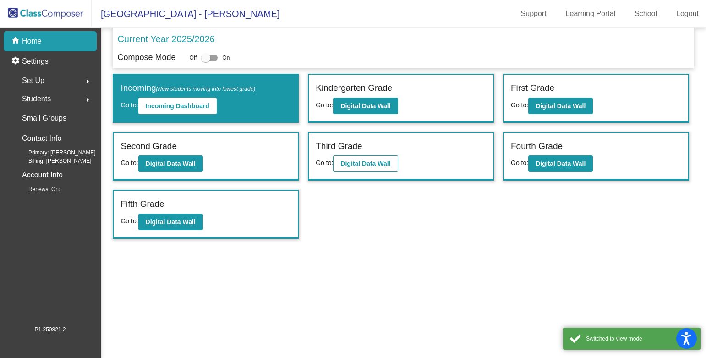  I want to click on p: Settings, so click(35, 61).